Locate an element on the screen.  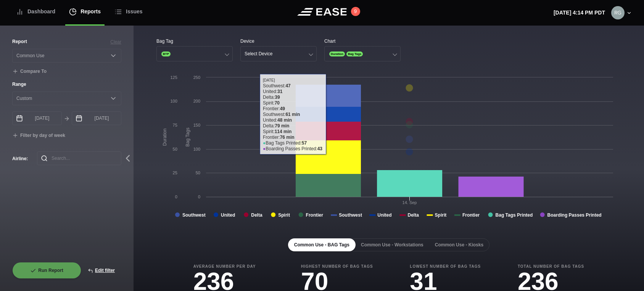
div: Select Device is located at coordinates (258, 54).